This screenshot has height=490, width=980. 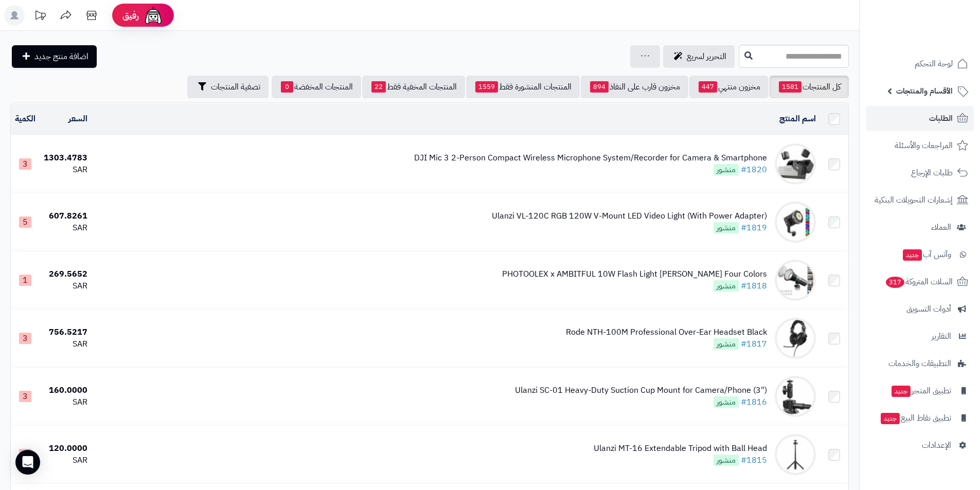 What do you see at coordinates (919, 145) in the screenshot?
I see `a: المراجعات والأسئلة` at bounding box center [919, 145].